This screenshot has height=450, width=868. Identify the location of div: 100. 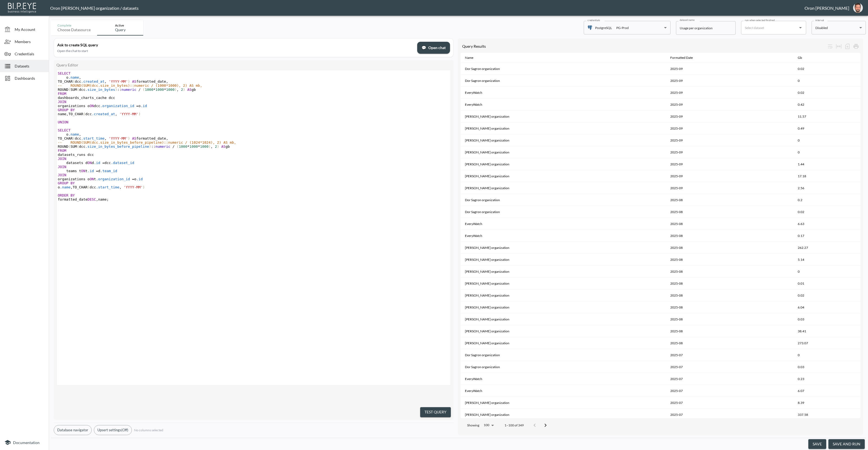
(489, 425).